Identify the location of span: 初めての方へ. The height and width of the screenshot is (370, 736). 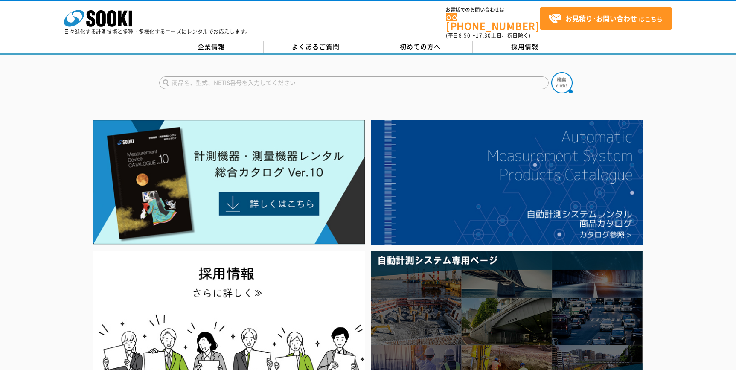
(420, 46).